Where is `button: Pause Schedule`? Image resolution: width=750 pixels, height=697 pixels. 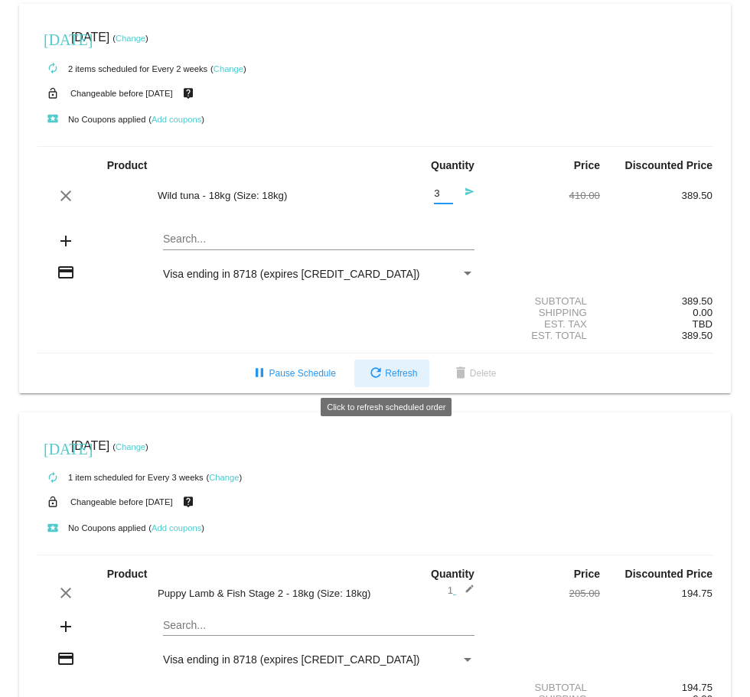 button: Pause Schedule is located at coordinates (292, 373).